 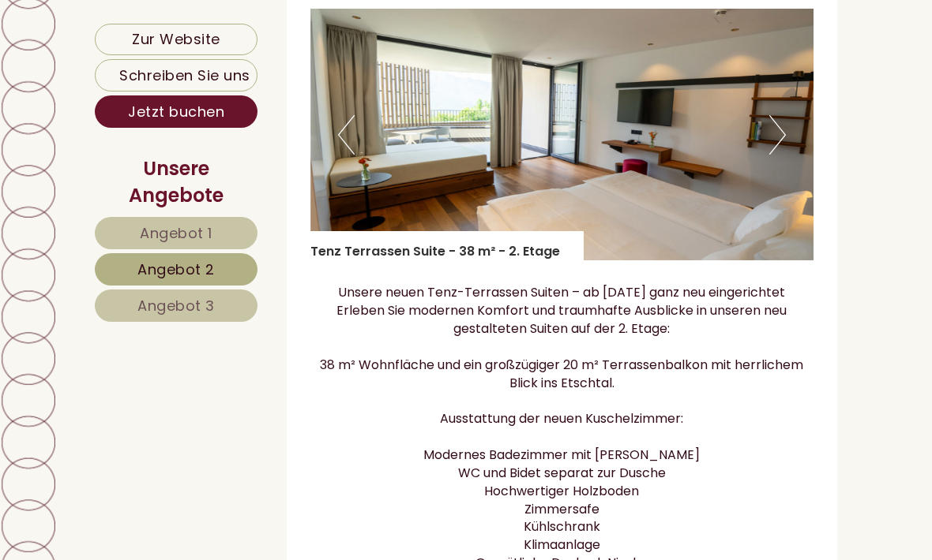 I want to click on span: Angebot 2, so click(x=177, y=269).